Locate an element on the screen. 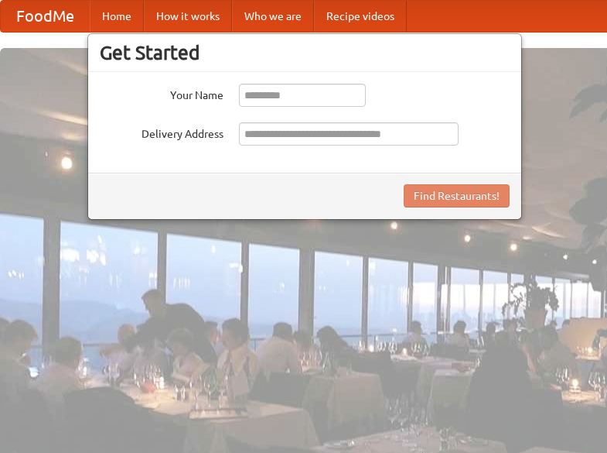 This screenshot has width=607, height=453. a: FoodMe is located at coordinates (45, 16).